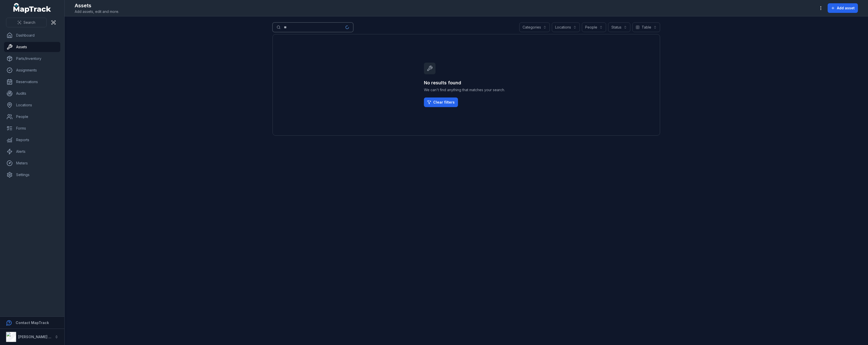  I want to click on a: Parts/Inventory, so click(32, 59).